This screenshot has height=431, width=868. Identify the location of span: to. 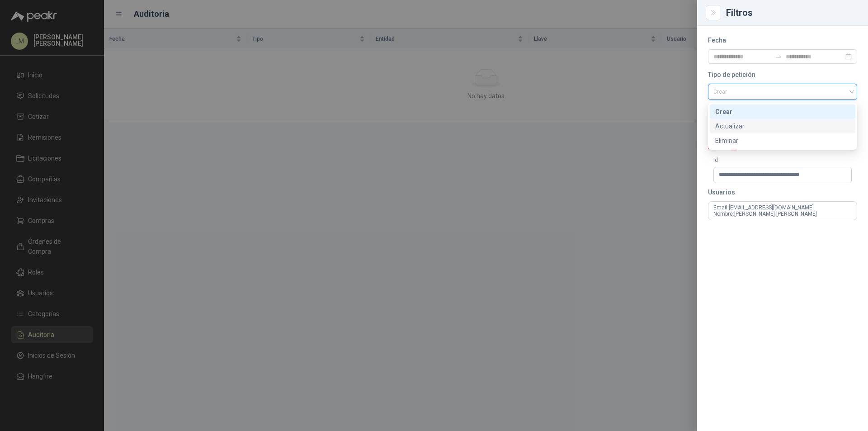
(779, 57).